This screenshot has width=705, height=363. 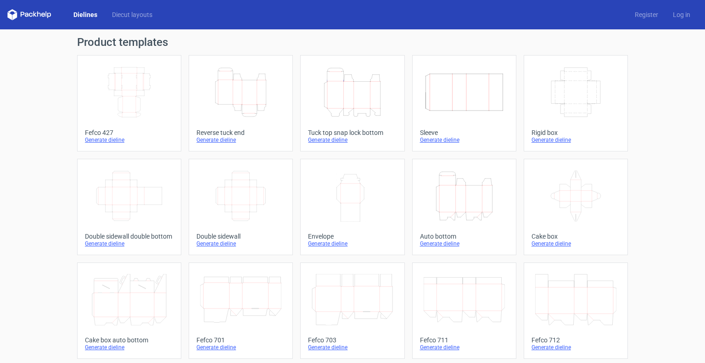 What do you see at coordinates (352, 42) in the screenshot?
I see `h1: Product templates` at bounding box center [352, 42].